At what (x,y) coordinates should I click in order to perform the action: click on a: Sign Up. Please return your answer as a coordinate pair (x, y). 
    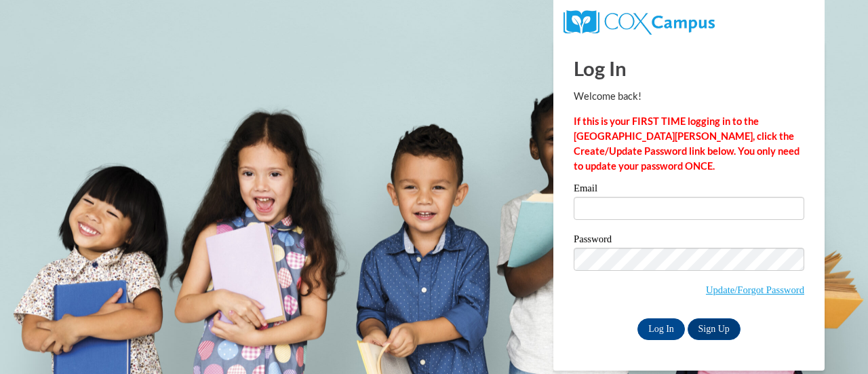
    Looking at the image, I should click on (714, 329).